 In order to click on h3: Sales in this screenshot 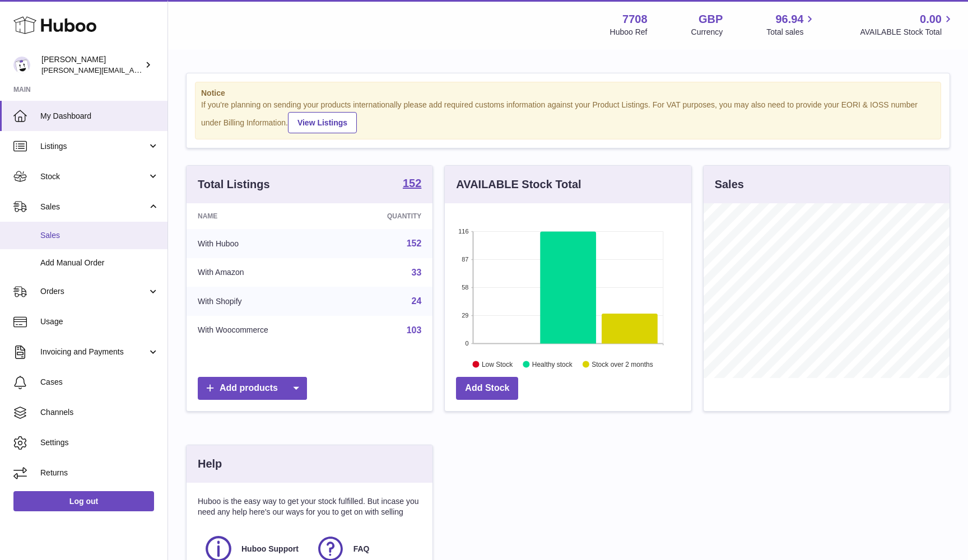, I will do `click(729, 184)`.